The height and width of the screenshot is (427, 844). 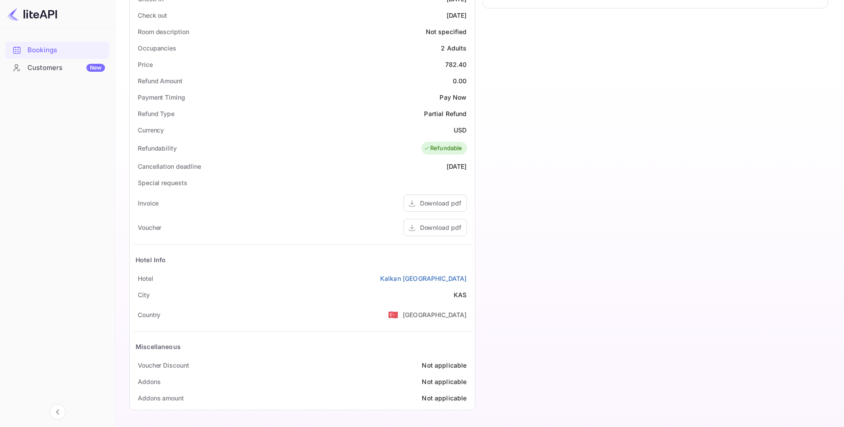 I want to click on div: New, so click(x=96, y=68).